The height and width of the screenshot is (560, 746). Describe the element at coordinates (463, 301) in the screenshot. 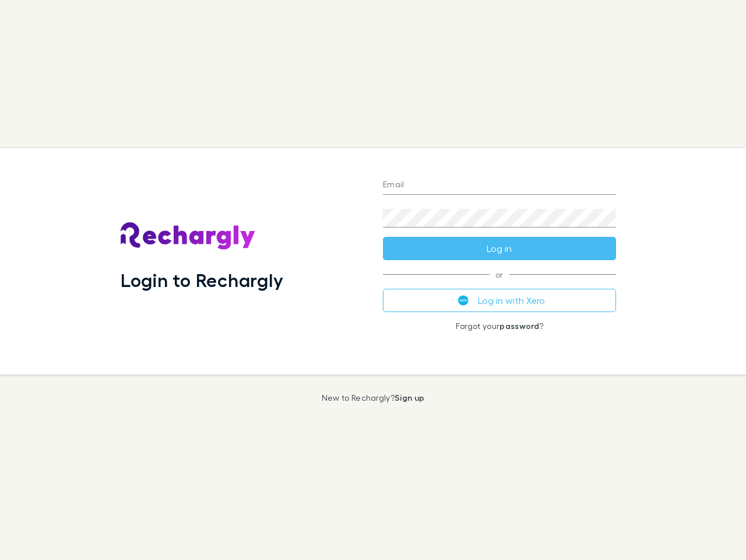

I see `img: Xero's logo` at that location.